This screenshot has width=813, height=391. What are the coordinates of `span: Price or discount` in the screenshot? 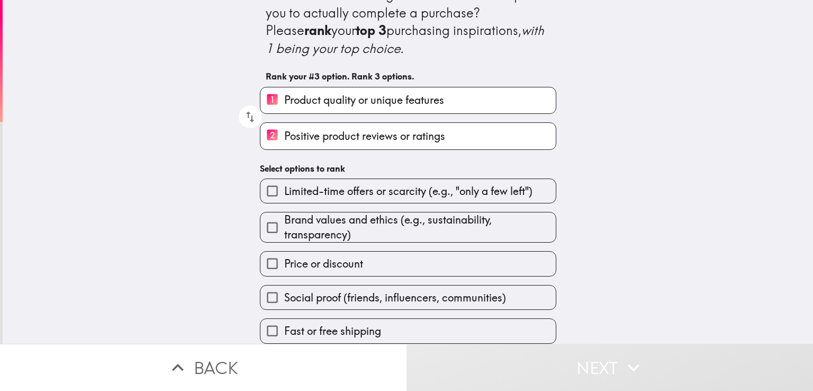 It's located at (323, 264).